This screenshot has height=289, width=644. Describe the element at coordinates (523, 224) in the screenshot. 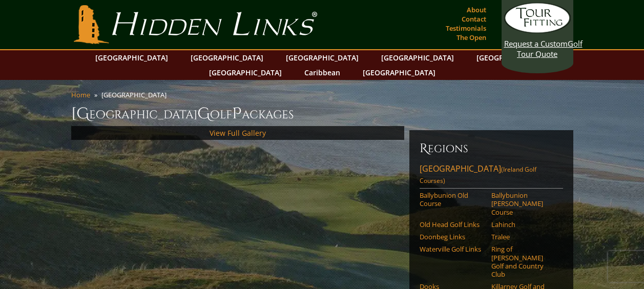

I see `a: Lahinch` at that location.